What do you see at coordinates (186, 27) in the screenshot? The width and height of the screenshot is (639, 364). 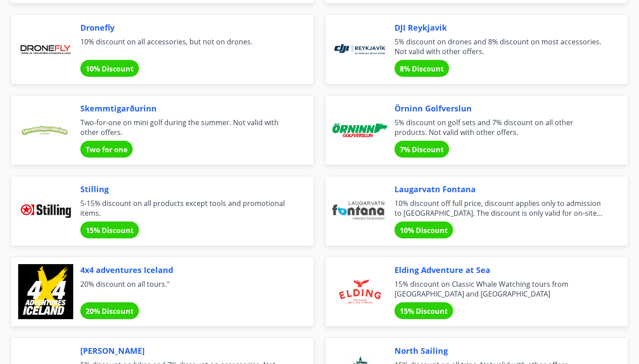 I see `span: Dronefly` at bounding box center [186, 27].